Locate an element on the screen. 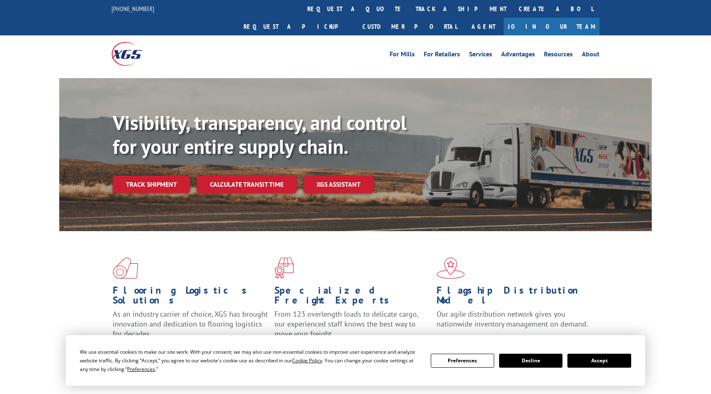 The image size is (711, 394). span: Our agile distribution network gives you nationwide inventory management on demand. is located at coordinates (512, 319).